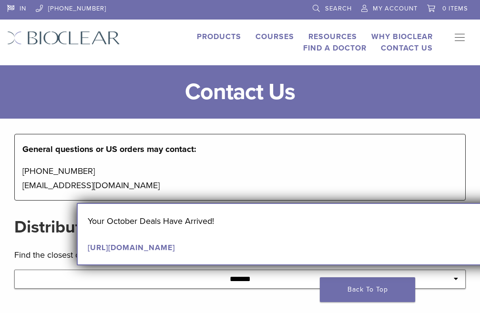 Image resolution: width=480 pixels, height=313 pixels. I want to click on p: Find the closest distributor near you:, so click(240, 255).